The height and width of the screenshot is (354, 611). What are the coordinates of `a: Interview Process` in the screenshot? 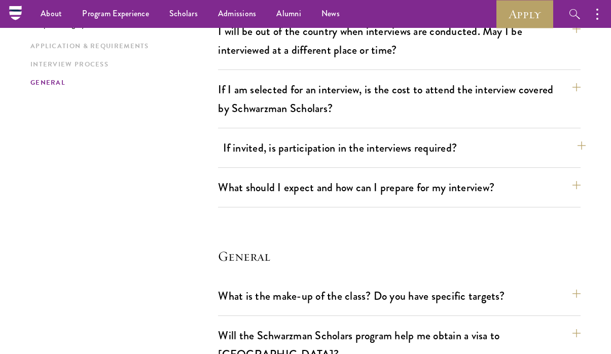 It's located at (121, 64).